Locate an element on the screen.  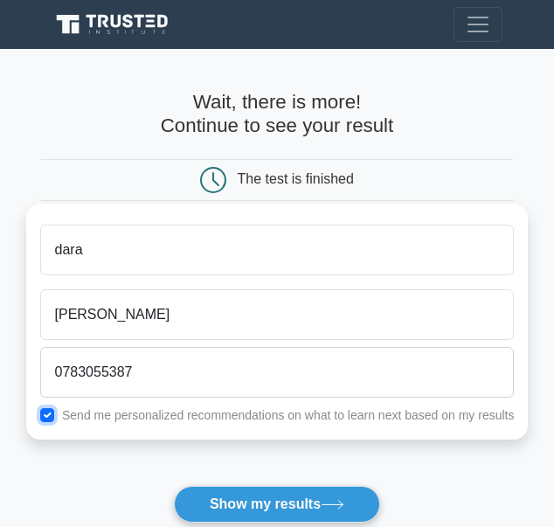
div: The test is finished is located at coordinates (295, 178).